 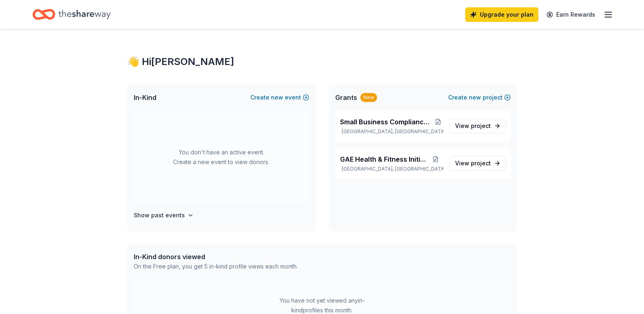 What do you see at coordinates (346, 97) in the screenshot?
I see `span: Grants` at bounding box center [346, 97].